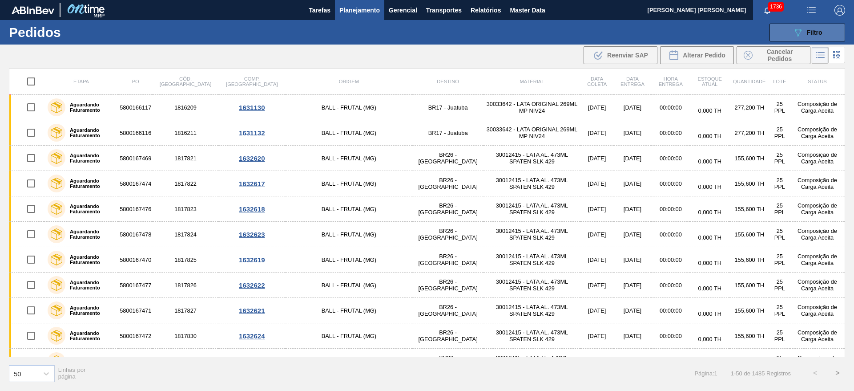 This screenshot has height=391, width=854. What do you see at coordinates (252, 133) in the screenshot?
I see `div: 1631132` at bounding box center [252, 133].